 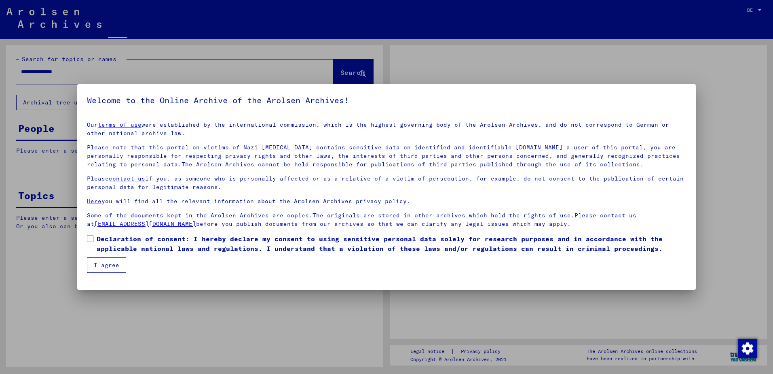 What do you see at coordinates (387, 129) in the screenshot?
I see `p: Our were established by the international commission, which is the highest governing body of the ...` at bounding box center [387, 129].